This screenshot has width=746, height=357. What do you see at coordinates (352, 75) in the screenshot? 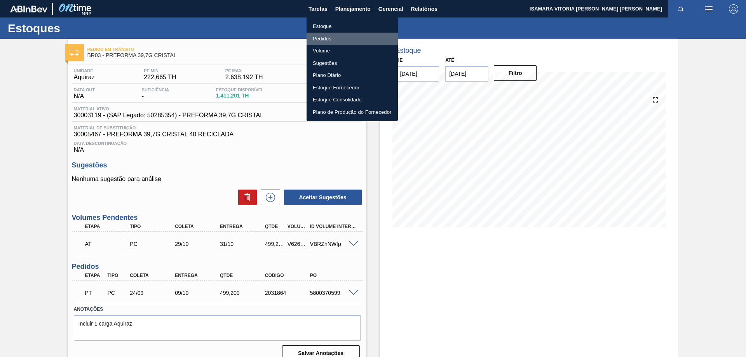
I see `li: Plano Diário` at bounding box center [352, 75].